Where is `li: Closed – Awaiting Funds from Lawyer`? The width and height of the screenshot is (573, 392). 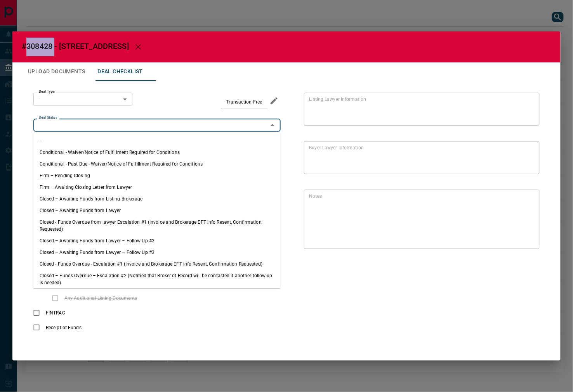 li: Closed – Awaiting Funds from Lawyer is located at coordinates (157, 211).